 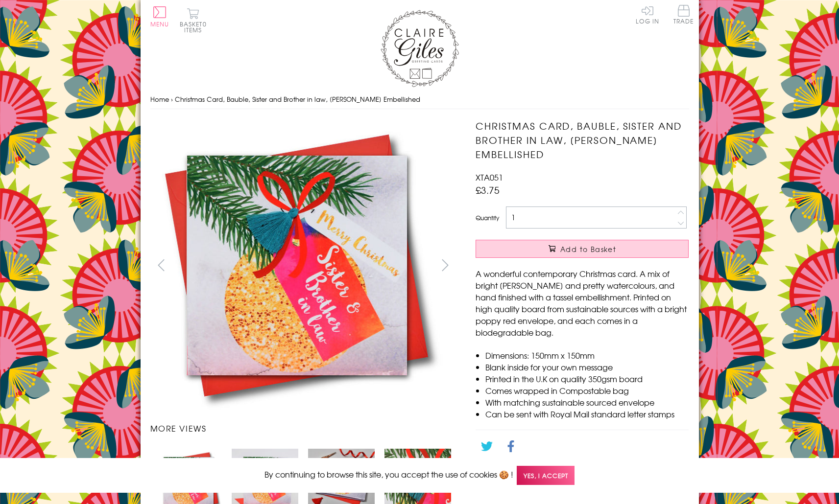 I want to click on li: Blank inside for your own message, so click(x=587, y=367).